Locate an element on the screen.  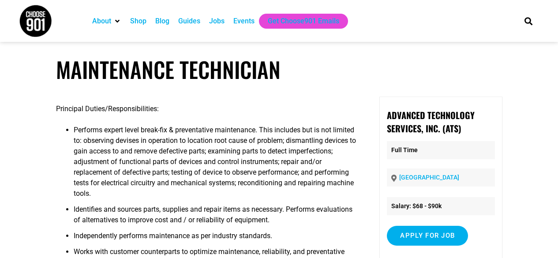
li: Identifies and sources parts, supplies and repair items as necessary. Performs evaluations of alt... is located at coordinates (215, 218).